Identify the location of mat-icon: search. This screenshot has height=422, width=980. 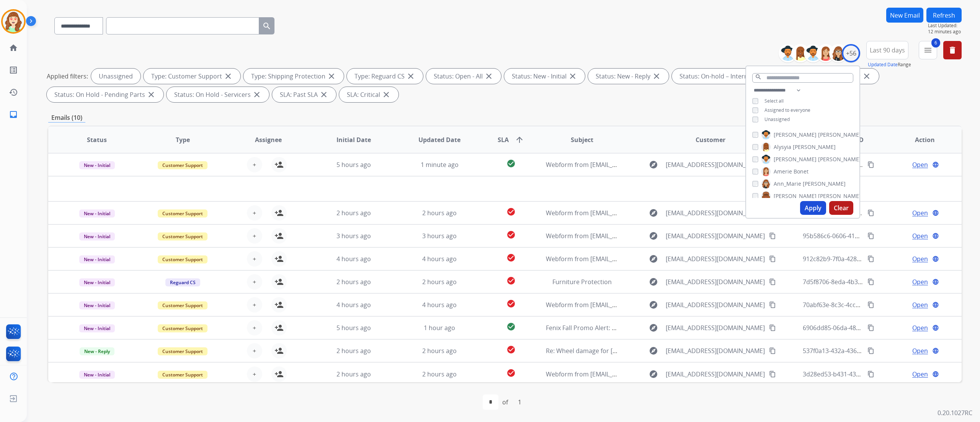
(267, 26).